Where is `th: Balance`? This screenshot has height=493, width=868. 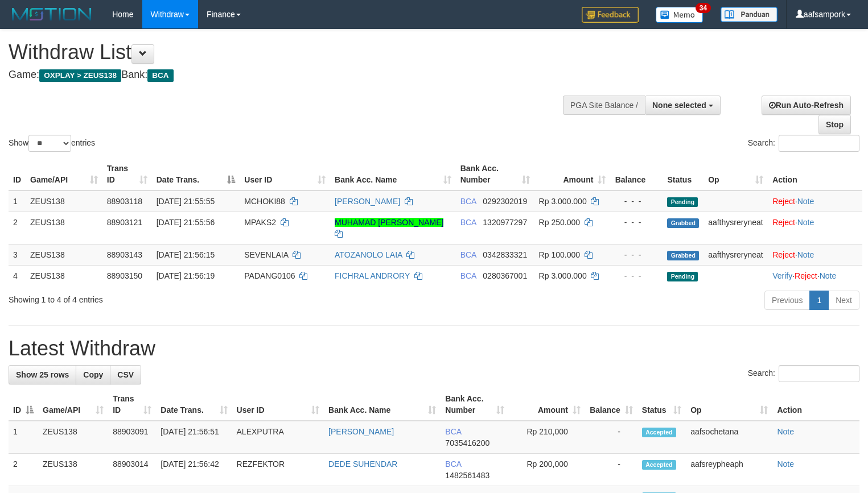
th: Balance is located at coordinates (637, 174).